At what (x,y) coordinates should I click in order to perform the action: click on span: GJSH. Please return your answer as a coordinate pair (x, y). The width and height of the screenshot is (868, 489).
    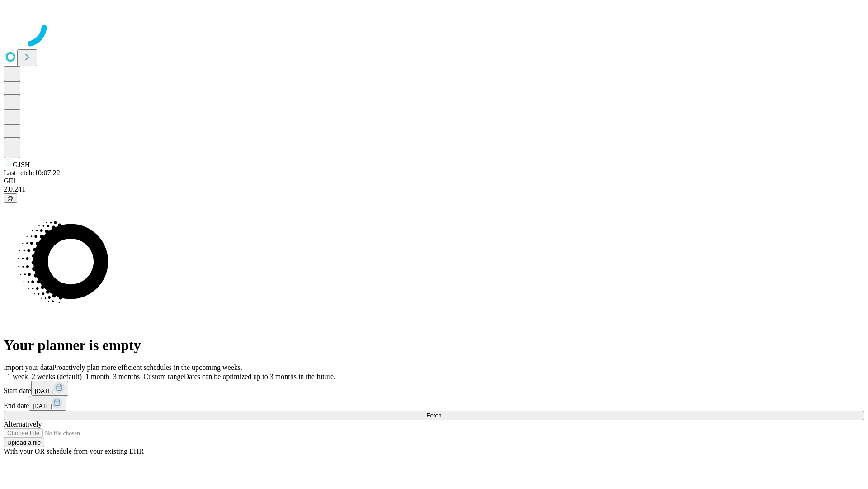
    Looking at the image, I should click on (21, 164).